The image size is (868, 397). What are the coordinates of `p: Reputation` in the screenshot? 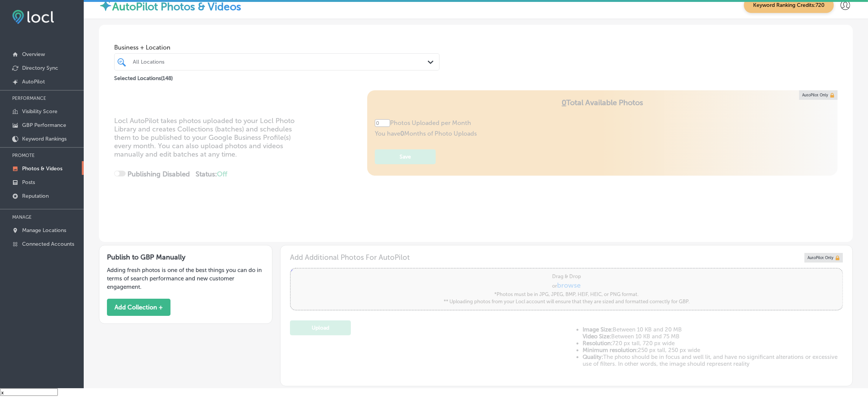 It's located at (35, 196).